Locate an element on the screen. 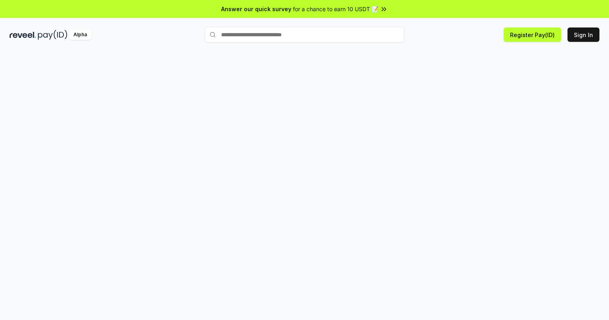 Image resolution: width=609 pixels, height=320 pixels. button: Sign In is located at coordinates (583, 35).